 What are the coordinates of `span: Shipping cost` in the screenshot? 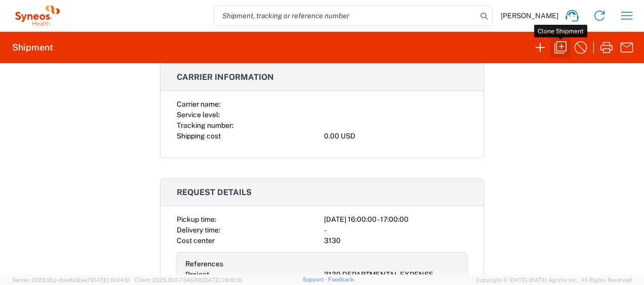 It's located at (198, 136).